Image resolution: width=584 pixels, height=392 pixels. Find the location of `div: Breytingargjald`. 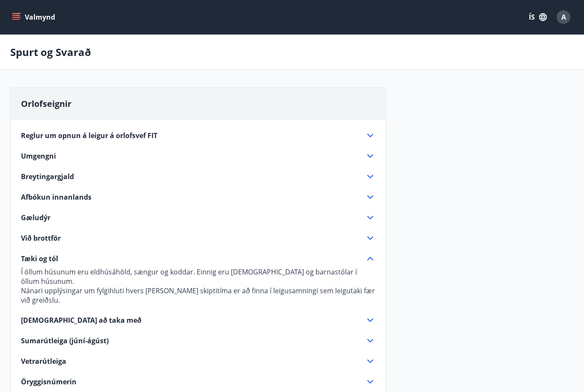

div: Breytingargjald is located at coordinates (198, 177).